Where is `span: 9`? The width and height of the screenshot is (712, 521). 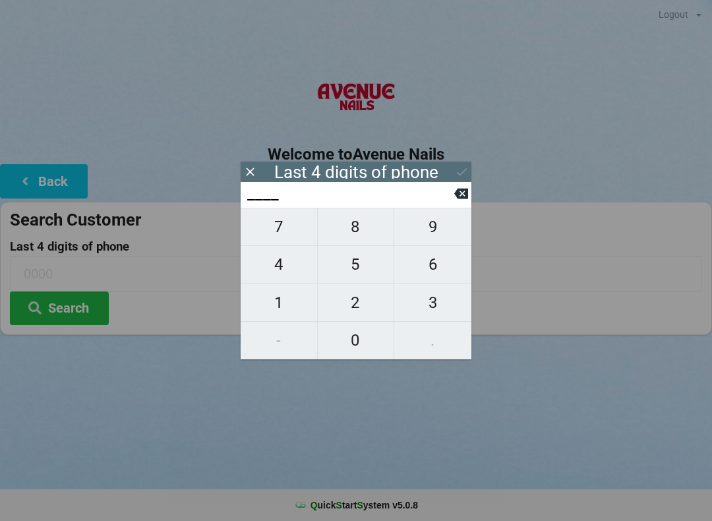
span: 9 is located at coordinates (433, 227).